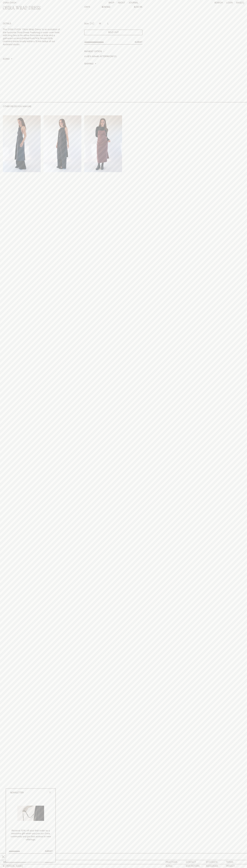 The width and height of the screenshot is (247, 868). Describe the element at coordinates (62, 106) in the screenshot. I see `h2: OTHER PIECES YOU MAY LIKE` at that location.